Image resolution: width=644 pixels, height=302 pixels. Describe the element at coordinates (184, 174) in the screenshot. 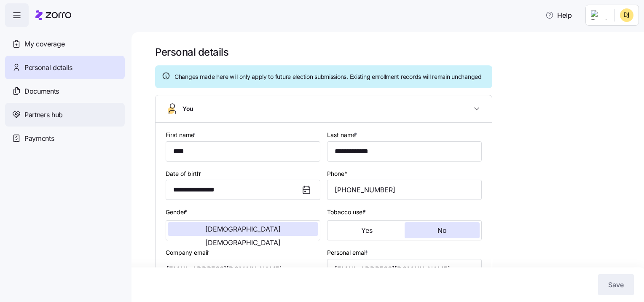

I see `label: Date of birth` at that location.